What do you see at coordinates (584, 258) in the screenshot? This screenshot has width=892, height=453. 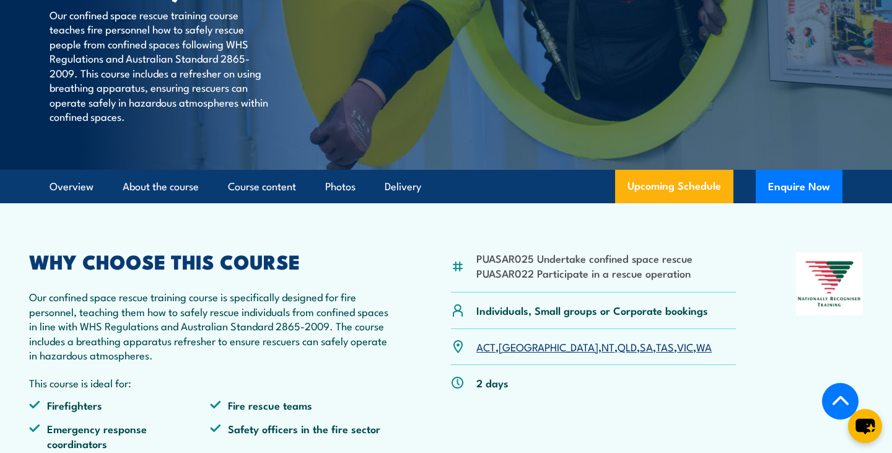 I see `li: PUASAR025 Undertake confined space rescue` at bounding box center [584, 258].